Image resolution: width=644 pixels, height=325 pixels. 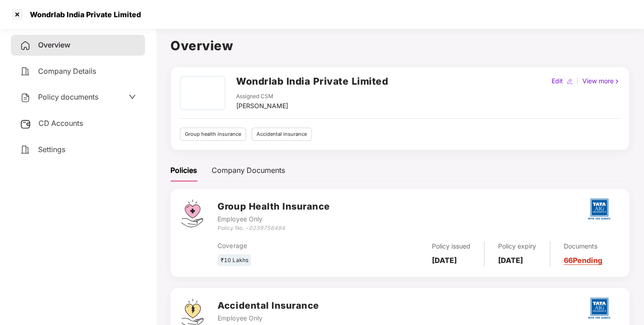 What do you see at coordinates (268, 305) in the screenshot?
I see `h3: Accidental Insurance` at bounding box center [268, 305].